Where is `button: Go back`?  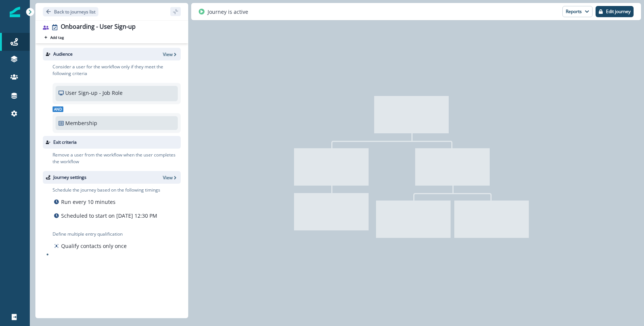 button: Go back is located at coordinates (70, 12).